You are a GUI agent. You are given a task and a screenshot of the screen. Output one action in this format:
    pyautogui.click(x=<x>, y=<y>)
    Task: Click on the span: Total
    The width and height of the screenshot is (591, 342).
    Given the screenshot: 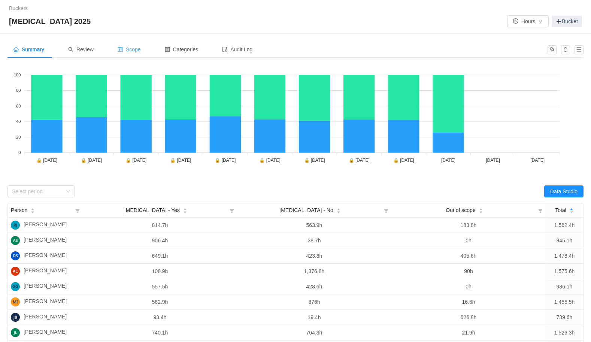 What is the action you would take?
    pyautogui.click(x=561, y=210)
    